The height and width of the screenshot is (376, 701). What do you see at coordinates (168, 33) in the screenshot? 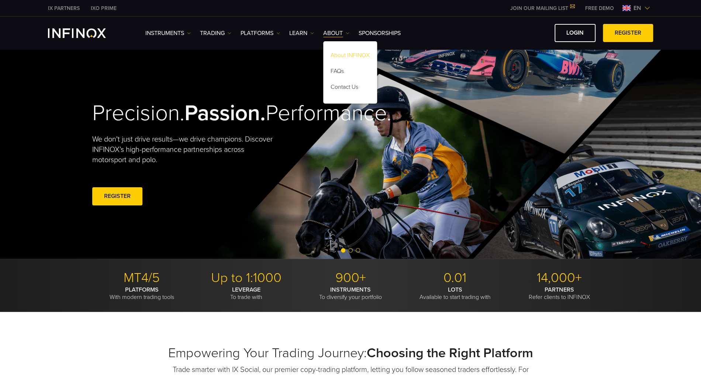
I see `a: Instruments` at bounding box center [168, 33].